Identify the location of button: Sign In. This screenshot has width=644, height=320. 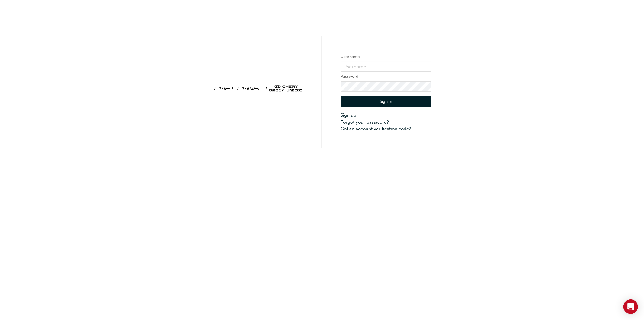
(386, 102).